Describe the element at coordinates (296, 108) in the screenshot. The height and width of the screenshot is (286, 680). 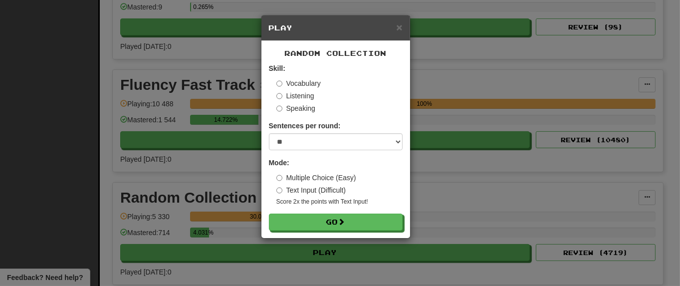
I see `label: Speaking` at that location.